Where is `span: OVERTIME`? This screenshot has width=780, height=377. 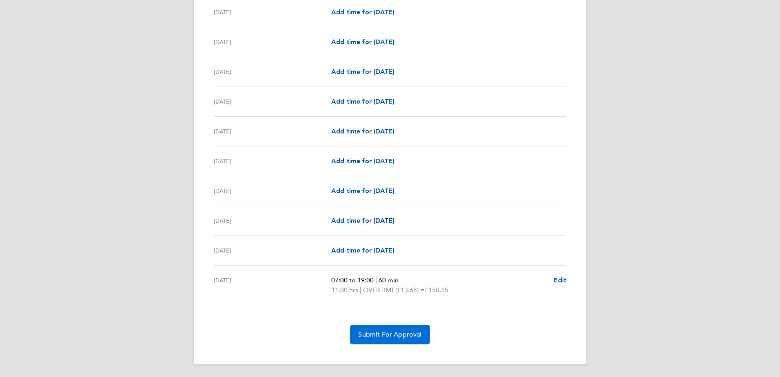
span: OVERTIME is located at coordinates (379, 290).